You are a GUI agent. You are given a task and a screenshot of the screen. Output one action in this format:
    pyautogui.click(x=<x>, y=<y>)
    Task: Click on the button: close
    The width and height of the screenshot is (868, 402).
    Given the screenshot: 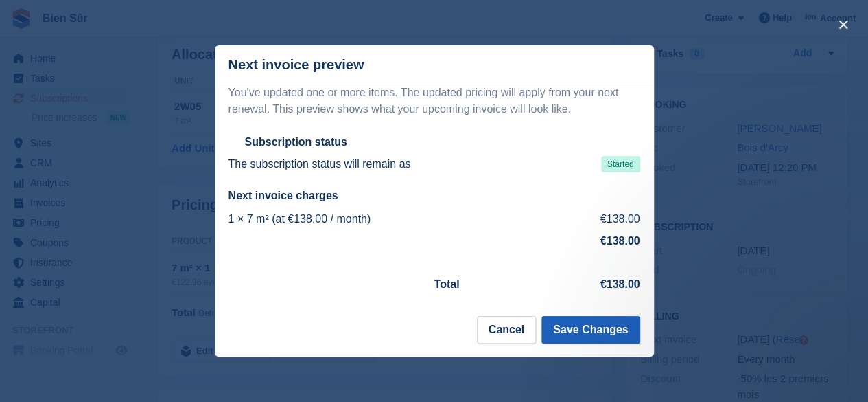 What is the action you would take?
    pyautogui.click(x=843, y=25)
    